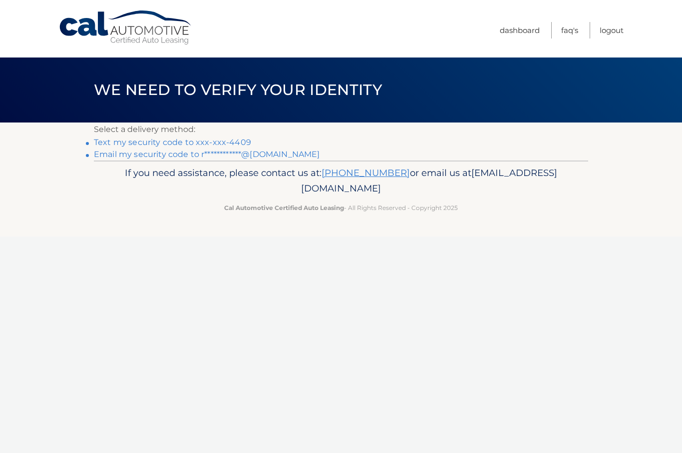  I want to click on p: - All Rights Reserved - Copyright 2025, so click(341, 207).